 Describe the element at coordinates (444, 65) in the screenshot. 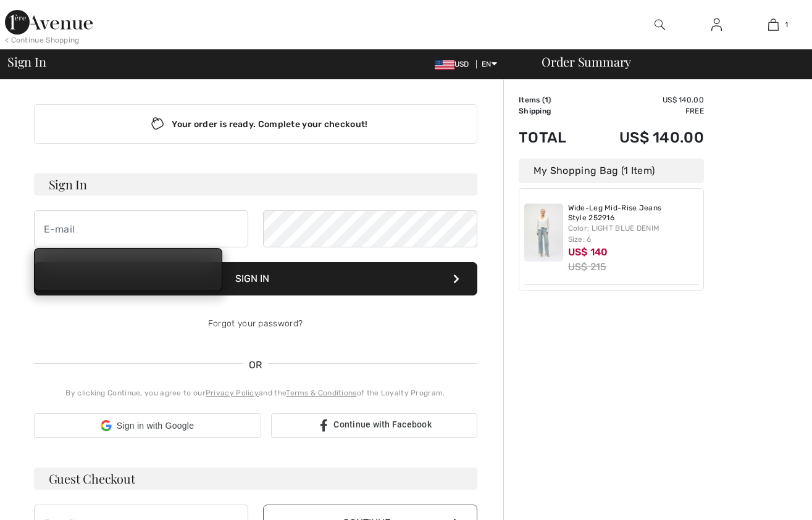

I see `img: US Dollar` at that location.